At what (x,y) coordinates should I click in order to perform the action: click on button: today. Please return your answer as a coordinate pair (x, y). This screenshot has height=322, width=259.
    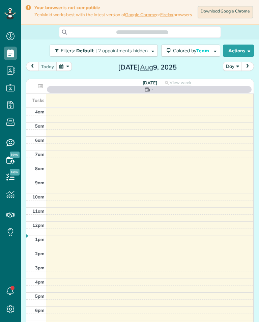
    Looking at the image, I should click on (48, 66).